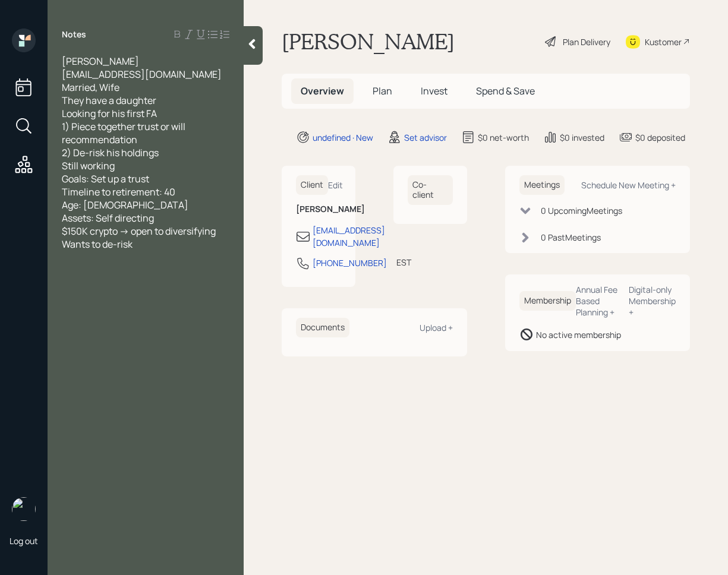 Image resolution: width=728 pixels, height=575 pixels. Describe the element at coordinates (663, 42) in the screenshot. I see `div: Kustomer` at that location.